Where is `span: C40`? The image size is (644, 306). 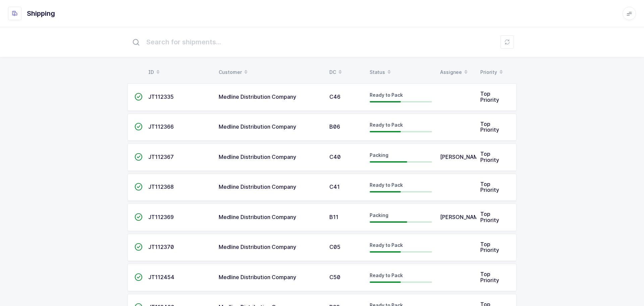
span: C40 is located at coordinates (335, 157).